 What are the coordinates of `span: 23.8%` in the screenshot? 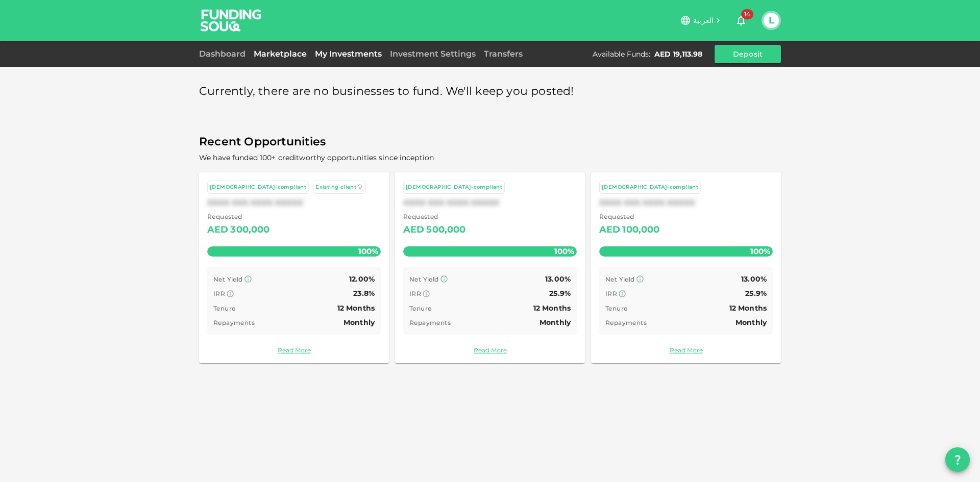 It's located at (364, 293).